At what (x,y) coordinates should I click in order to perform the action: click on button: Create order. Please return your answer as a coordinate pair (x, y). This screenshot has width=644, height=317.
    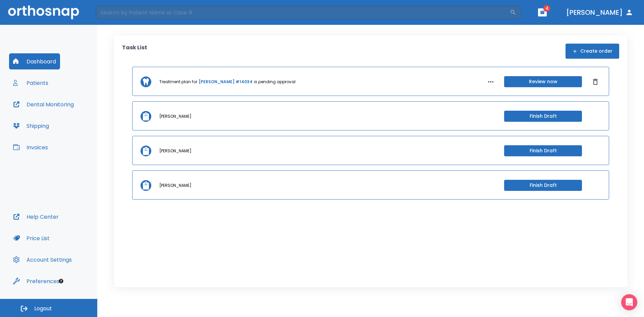
    Looking at the image, I should click on (592, 51).